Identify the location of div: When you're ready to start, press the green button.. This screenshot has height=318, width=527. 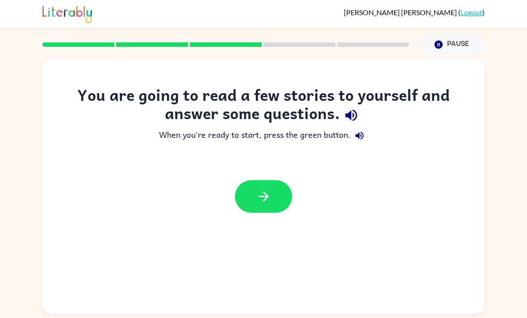
(263, 136).